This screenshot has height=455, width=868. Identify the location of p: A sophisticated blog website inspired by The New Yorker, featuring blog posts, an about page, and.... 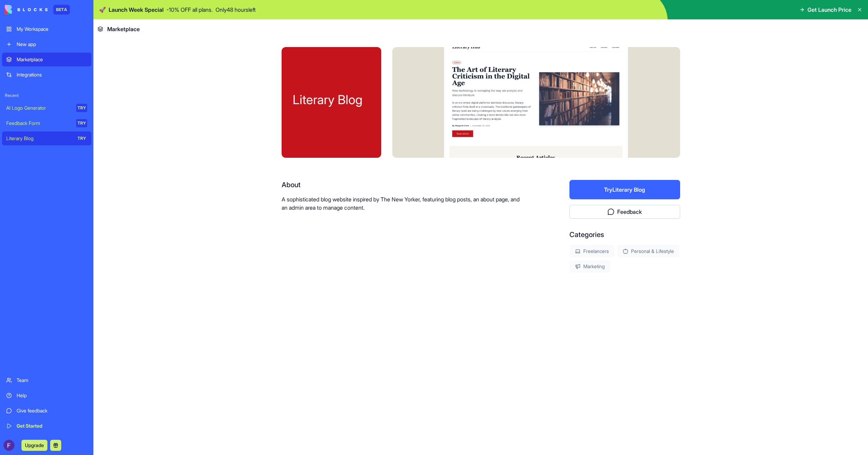
(403, 203).